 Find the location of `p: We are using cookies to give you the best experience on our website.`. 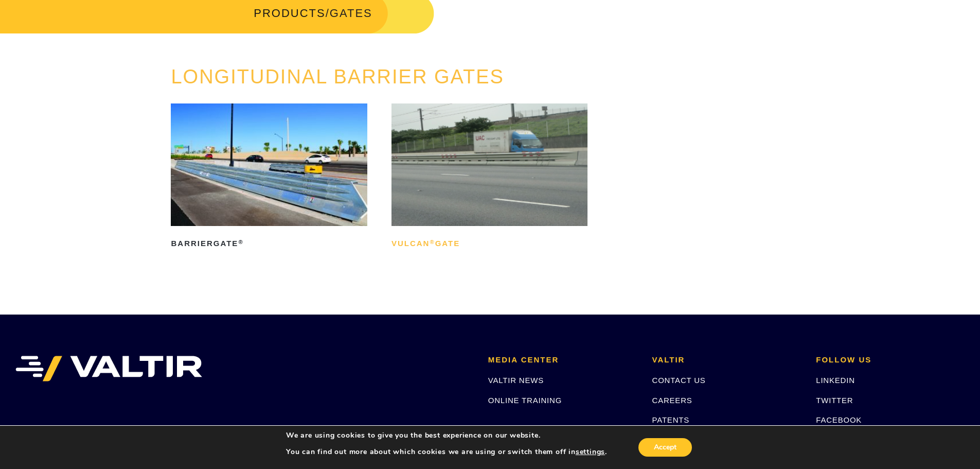

p: We are using cookies to give you the best experience on our website. is located at coordinates (446, 435).